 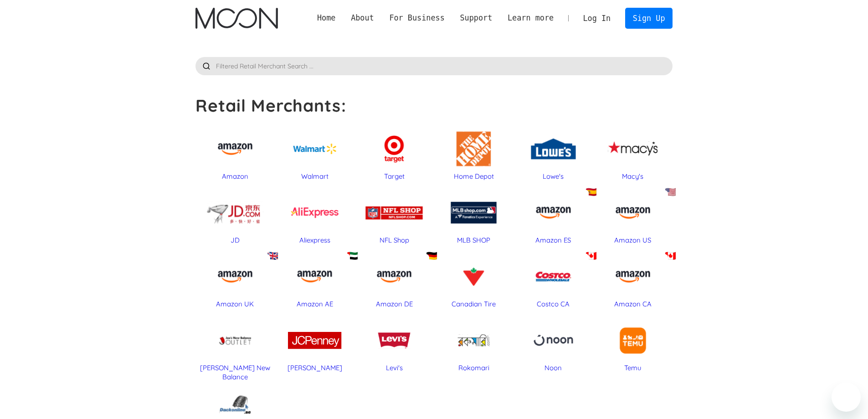 What do you see at coordinates (363, 18) in the screenshot?
I see `div: About` at bounding box center [363, 18].